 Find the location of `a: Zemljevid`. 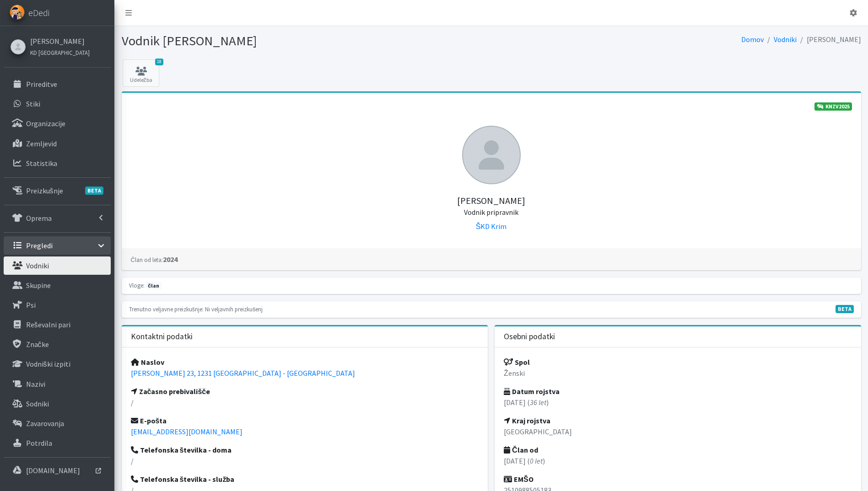

a: Zemljevid is located at coordinates (57, 144).